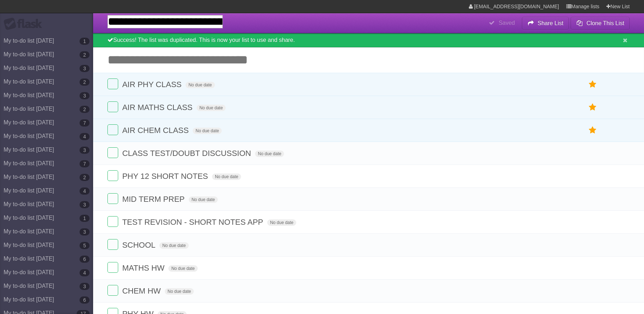 The height and width of the screenshot is (314, 644). Describe the element at coordinates (545, 23) in the screenshot. I see `button: Share List` at that location.